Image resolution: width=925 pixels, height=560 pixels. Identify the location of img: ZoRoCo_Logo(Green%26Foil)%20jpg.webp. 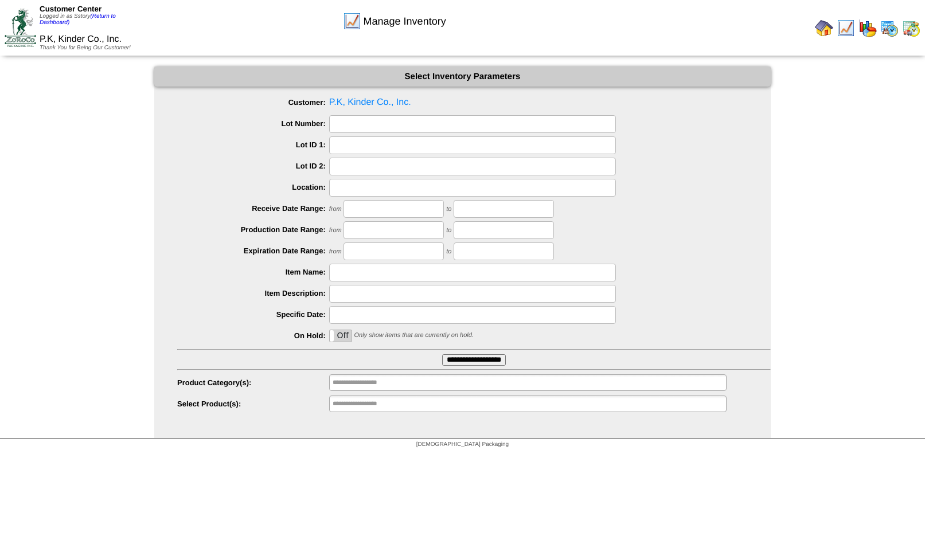
(20, 27).